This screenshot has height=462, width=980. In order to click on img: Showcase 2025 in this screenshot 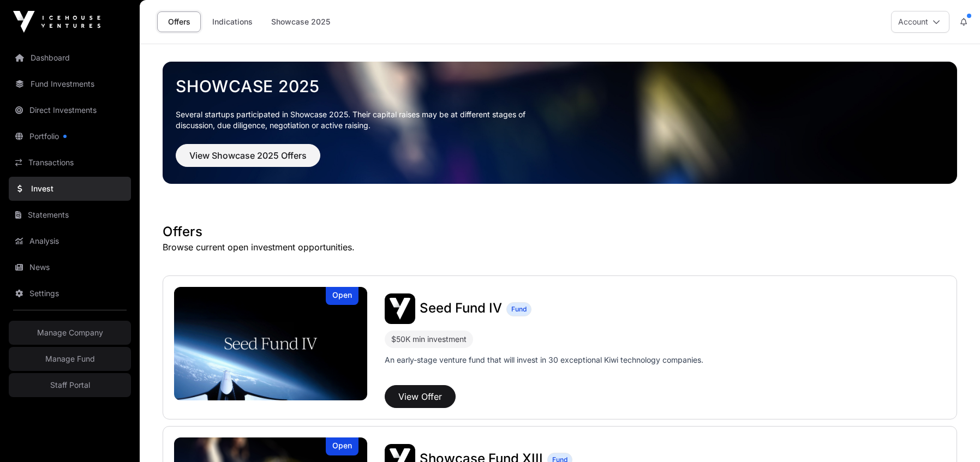, I will do `click(560, 123)`.